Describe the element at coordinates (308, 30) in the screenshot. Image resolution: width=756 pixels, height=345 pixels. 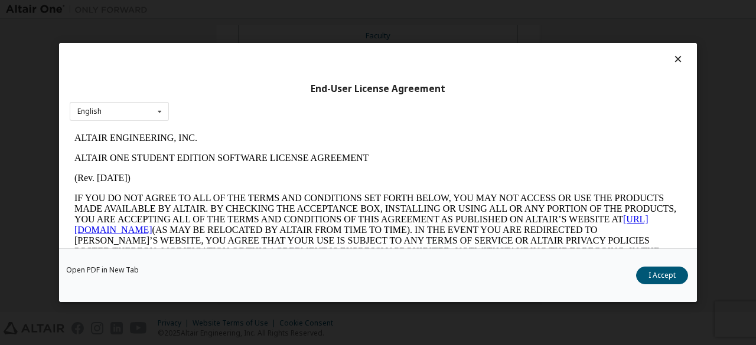
I see `p: ALTAIR ONE STUDENT EDITION SOFTWARE LICENSE AGREEMENT` at that location.